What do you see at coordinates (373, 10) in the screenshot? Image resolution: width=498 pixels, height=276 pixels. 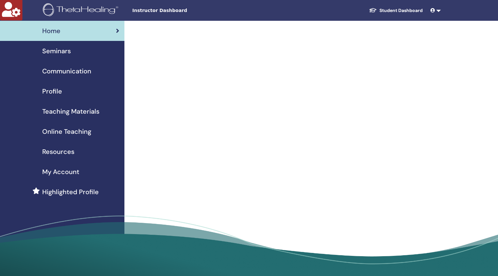 I see `img: graduation-cap-white.svg` at bounding box center [373, 10].